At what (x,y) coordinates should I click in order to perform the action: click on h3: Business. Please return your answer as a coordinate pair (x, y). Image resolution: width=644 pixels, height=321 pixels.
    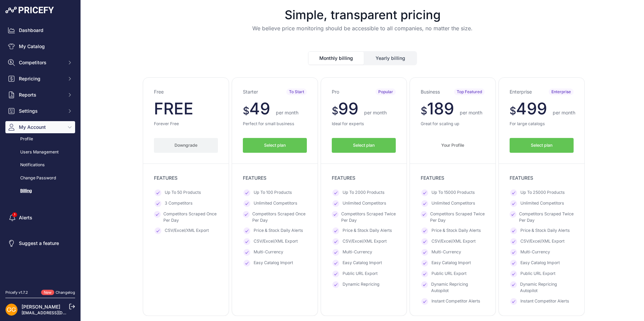
    Looking at the image, I should click on (430, 92).